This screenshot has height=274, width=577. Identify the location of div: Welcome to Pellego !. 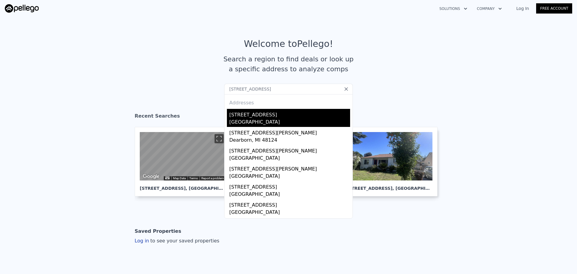
(289, 44).